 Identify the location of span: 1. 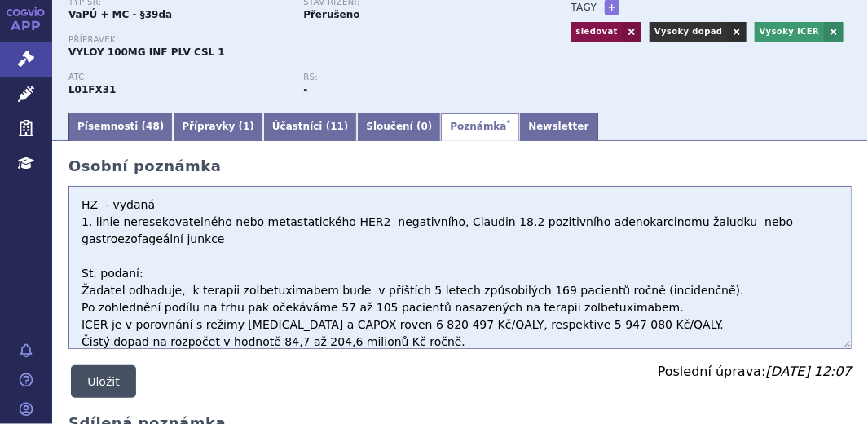
(246, 127).